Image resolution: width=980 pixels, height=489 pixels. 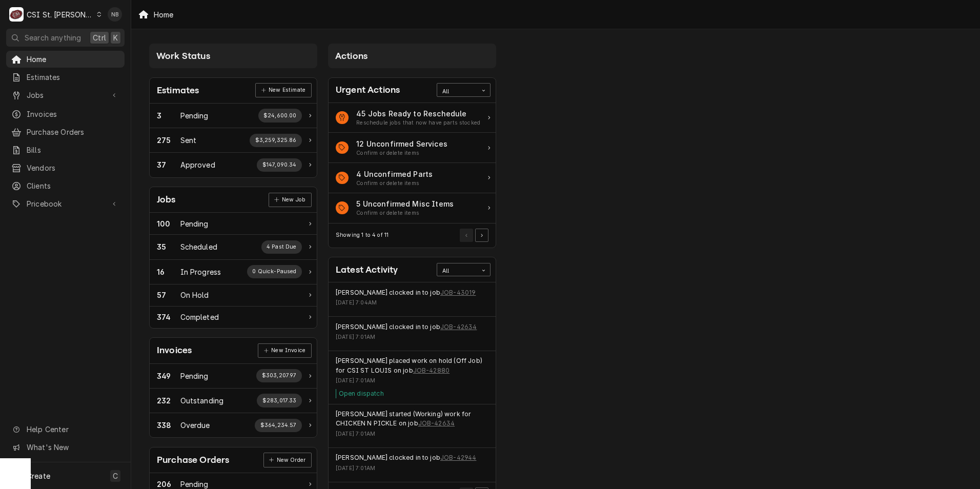 What do you see at coordinates (351, 56) in the screenshot?
I see `span: Actions` at bounding box center [351, 56].